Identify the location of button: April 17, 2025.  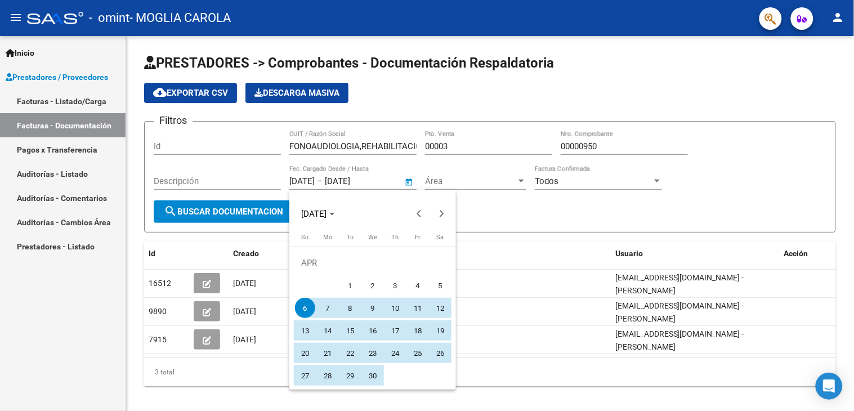
(395, 330).